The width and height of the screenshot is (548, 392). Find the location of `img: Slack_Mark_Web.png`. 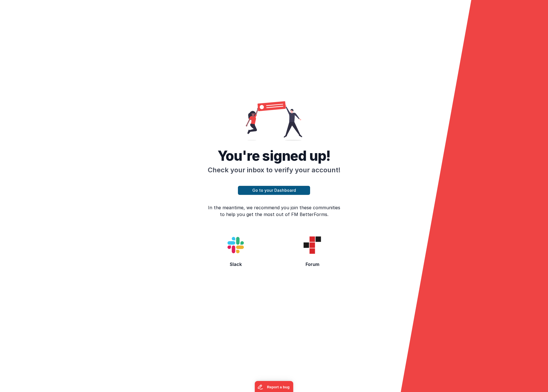

img: Slack_Mark_Web.png is located at coordinates (236, 245).